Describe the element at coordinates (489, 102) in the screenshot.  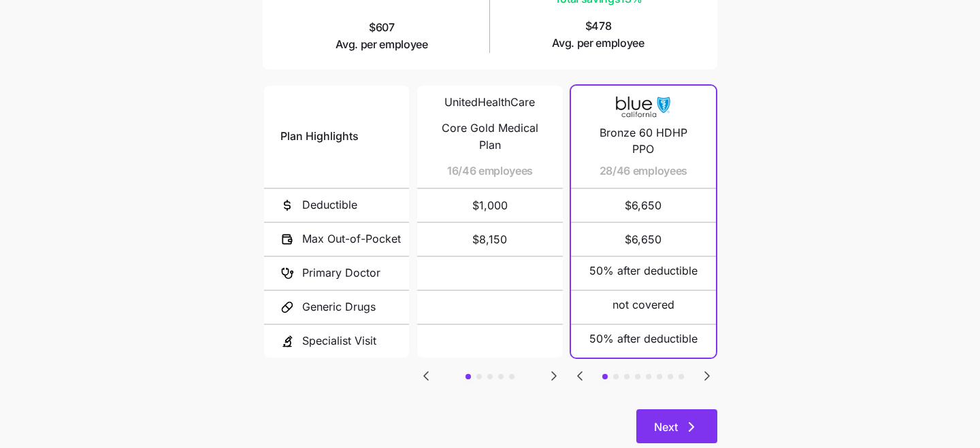
I see `span: UnitedHealthCare` at that location.